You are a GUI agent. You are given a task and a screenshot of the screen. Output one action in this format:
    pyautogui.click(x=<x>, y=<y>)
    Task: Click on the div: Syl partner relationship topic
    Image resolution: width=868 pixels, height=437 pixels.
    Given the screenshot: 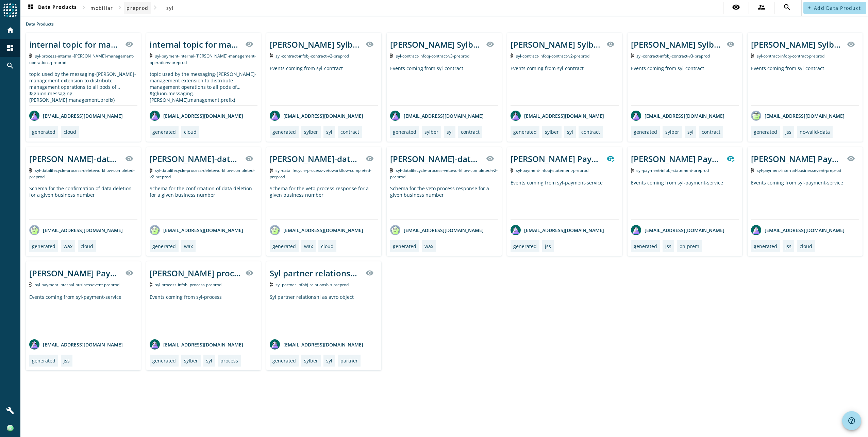 What is the action you would take?
    pyautogui.click(x=316, y=273)
    